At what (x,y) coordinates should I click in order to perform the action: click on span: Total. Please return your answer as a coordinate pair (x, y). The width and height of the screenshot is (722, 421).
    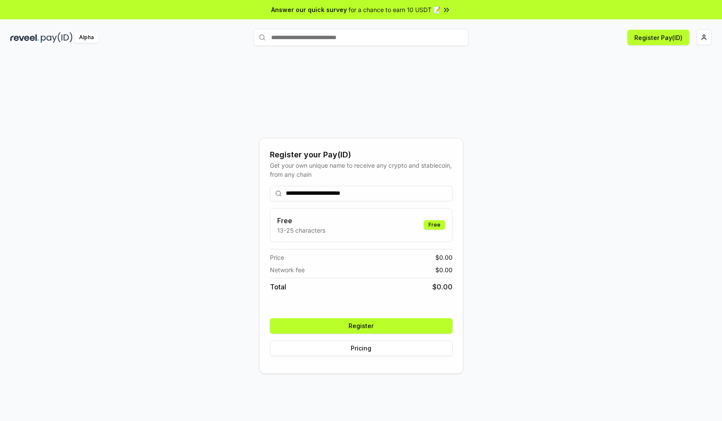
    Looking at the image, I should click on (278, 287).